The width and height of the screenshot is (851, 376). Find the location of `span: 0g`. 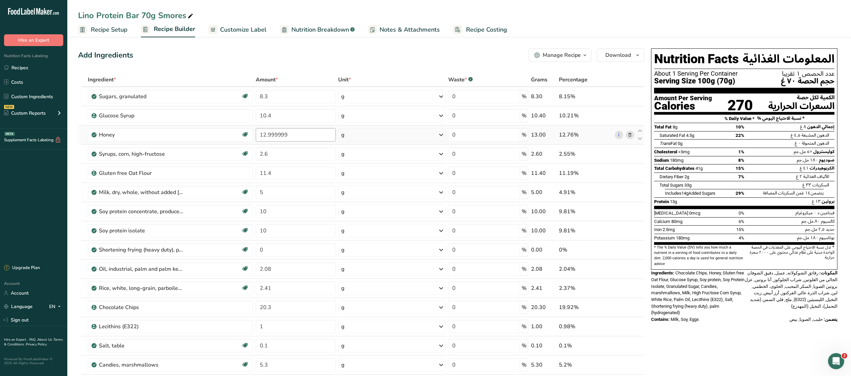

span: 0g is located at coordinates (680, 143).